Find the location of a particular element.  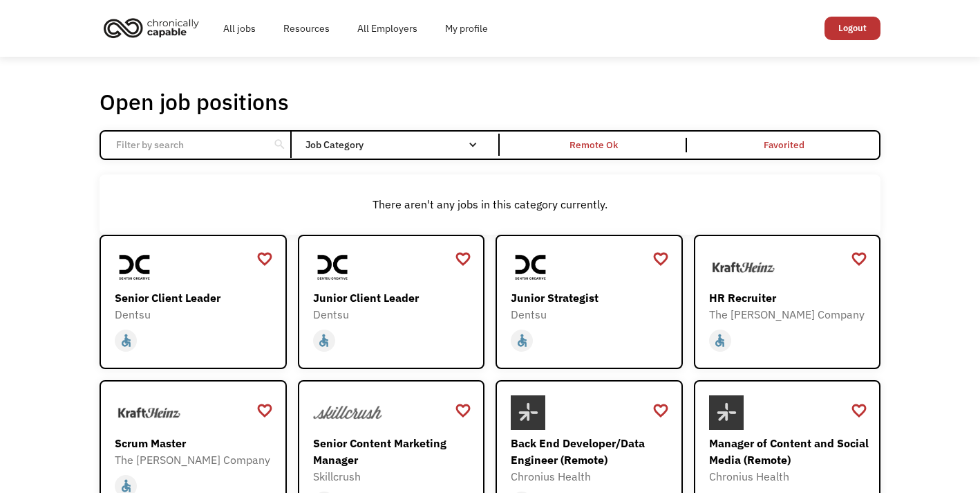

div: HR Recruiter is located at coordinates (790, 298).